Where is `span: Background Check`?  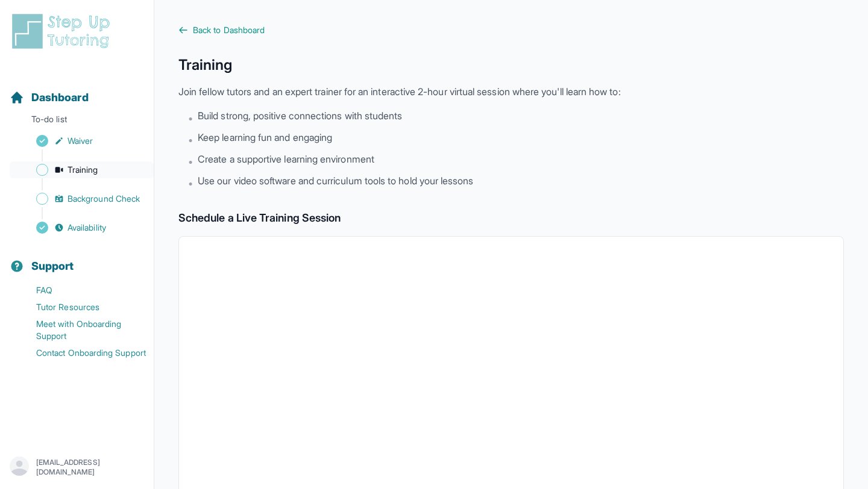 span: Background Check is located at coordinates (104, 199).